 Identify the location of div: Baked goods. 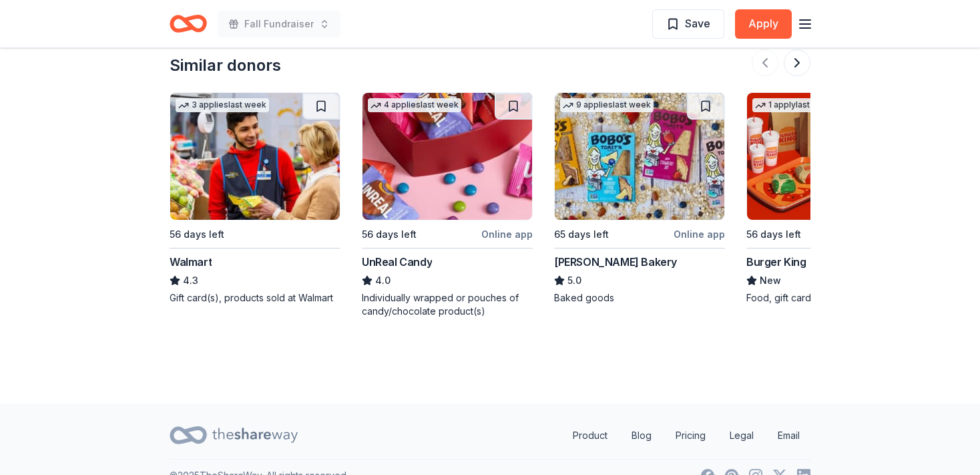
(639, 298).